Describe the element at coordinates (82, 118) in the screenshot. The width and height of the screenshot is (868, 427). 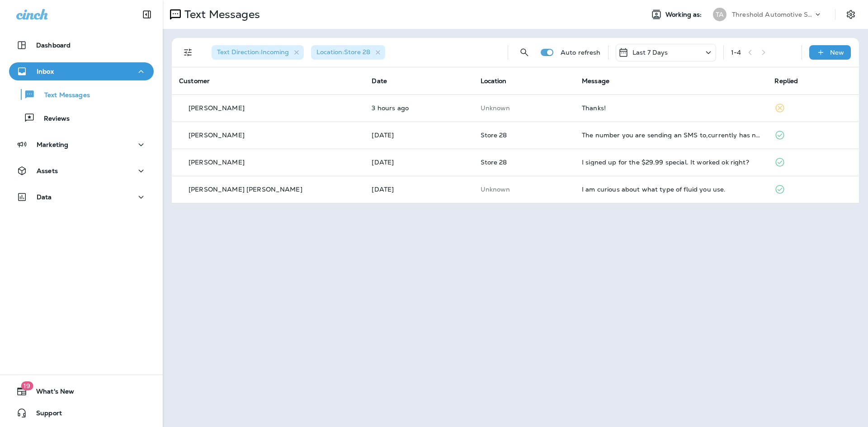
I see `button: Reviews` at that location.